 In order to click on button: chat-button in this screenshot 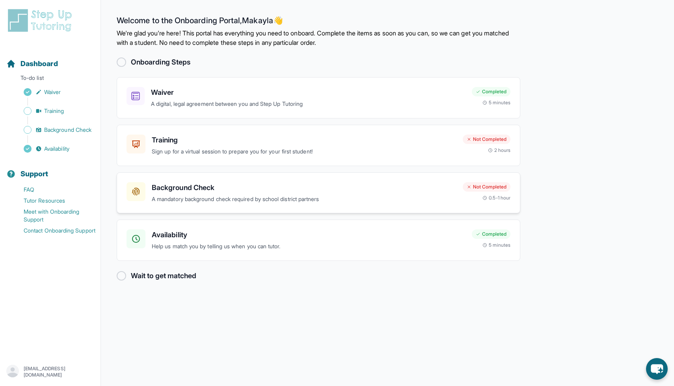, I will do `click(656, 369)`.